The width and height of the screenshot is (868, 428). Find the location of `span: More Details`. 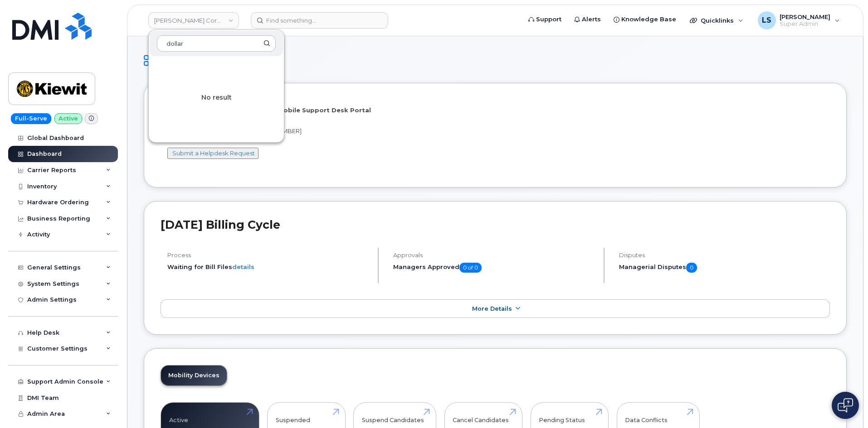

span: More Details is located at coordinates (492, 308).